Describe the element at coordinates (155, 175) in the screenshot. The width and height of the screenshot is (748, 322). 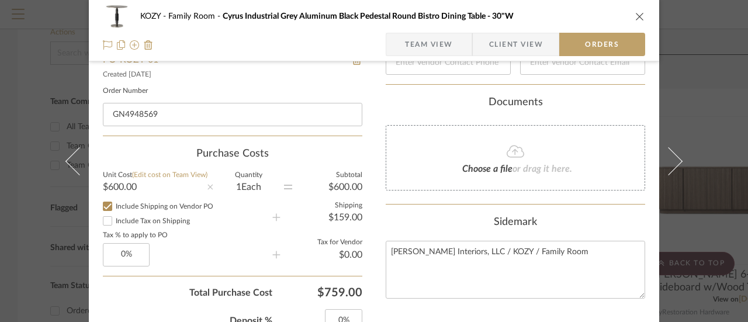
I see `label: Unit Cost` at that location.